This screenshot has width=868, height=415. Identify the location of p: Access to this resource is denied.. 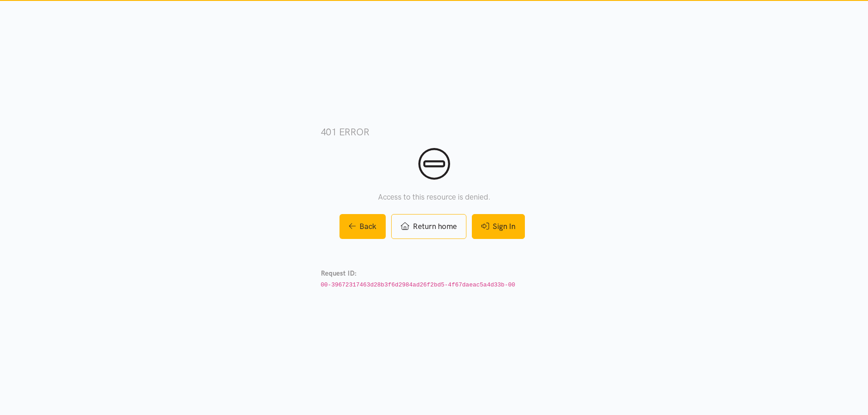
(434, 197).